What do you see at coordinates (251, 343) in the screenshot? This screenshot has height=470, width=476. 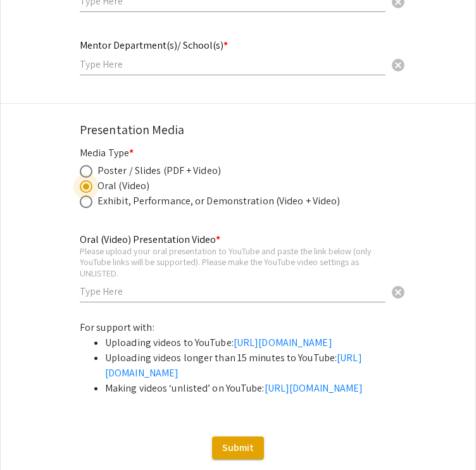 I see `li: Uploading videos to YouTube:` at bounding box center [251, 343].